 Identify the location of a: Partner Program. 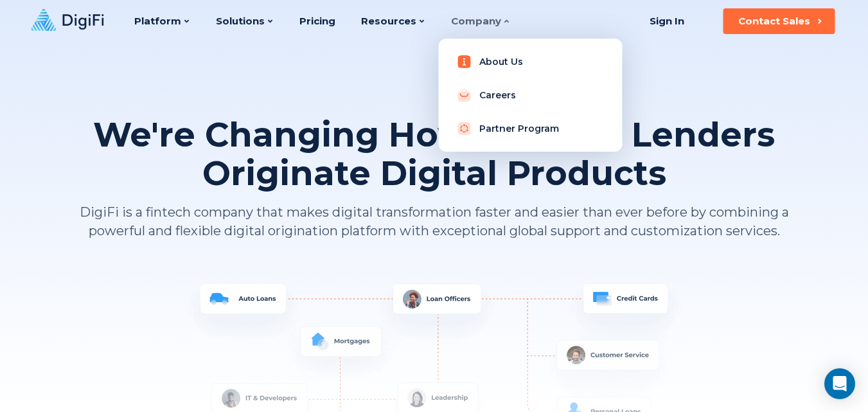
(530, 128).